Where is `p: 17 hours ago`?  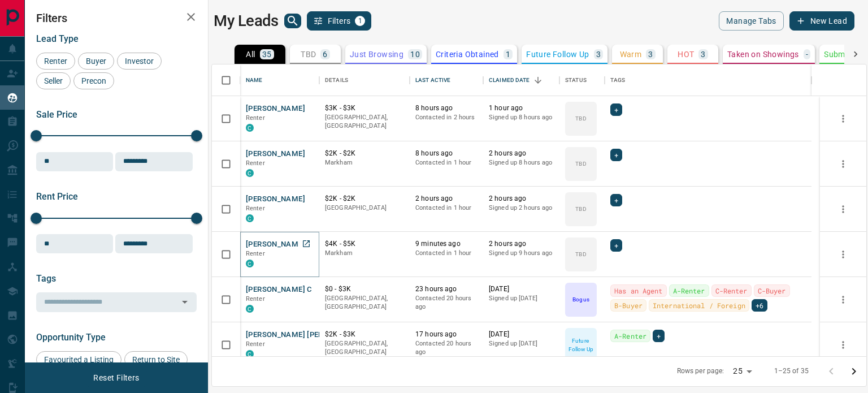
p: 17 hours ago is located at coordinates (447, 334).